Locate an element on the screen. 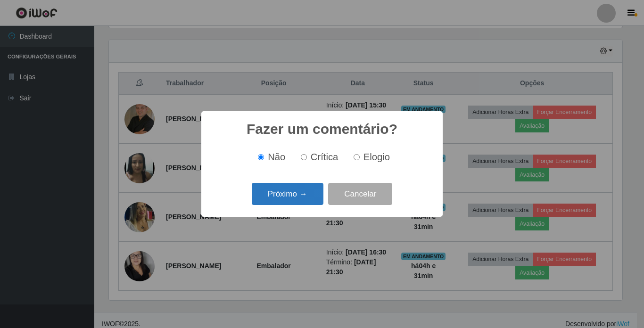 The width and height of the screenshot is (644, 328). span: Crítica is located at coordinates (324, 157).